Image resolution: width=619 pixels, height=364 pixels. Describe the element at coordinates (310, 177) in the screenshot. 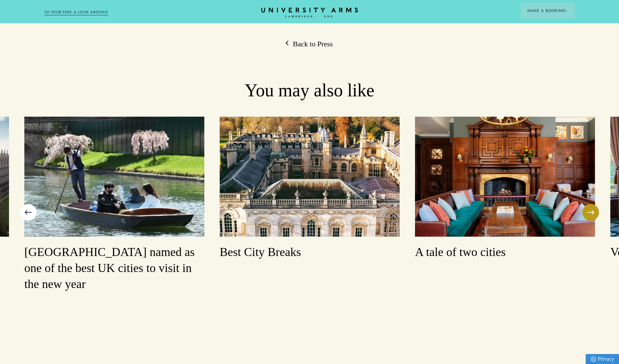

I see `img: image-f76b79f9d889799cead5d771f0e3befefd45cf2f-1920x2880-jpg` at that location.